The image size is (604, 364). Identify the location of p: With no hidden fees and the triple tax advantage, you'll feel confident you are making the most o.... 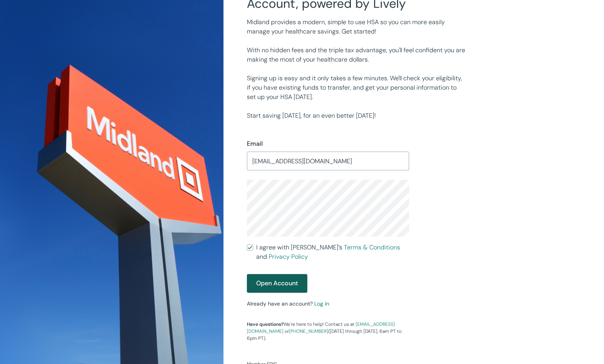
(356, 55).